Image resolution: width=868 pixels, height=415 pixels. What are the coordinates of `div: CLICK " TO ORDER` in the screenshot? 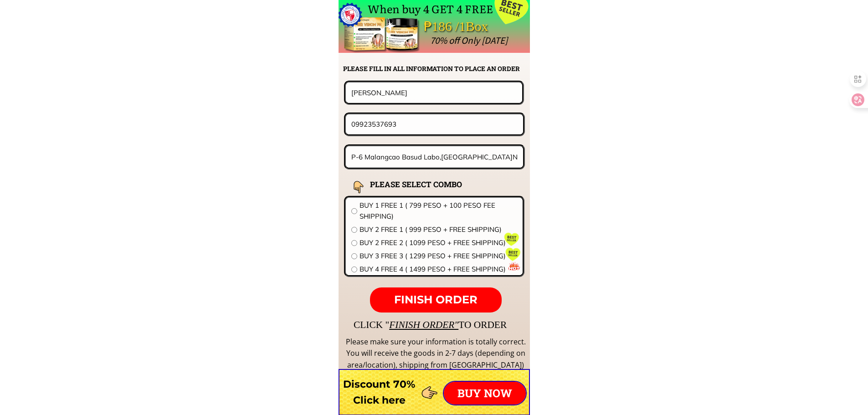 It's located at (563, 324).